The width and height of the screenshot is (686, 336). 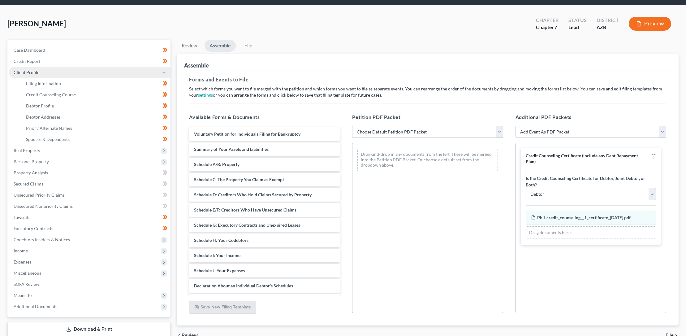 I want to click on span: Voluntary Petition for Individuals Filing for Bankruptcy, so click(x=247, y=134).